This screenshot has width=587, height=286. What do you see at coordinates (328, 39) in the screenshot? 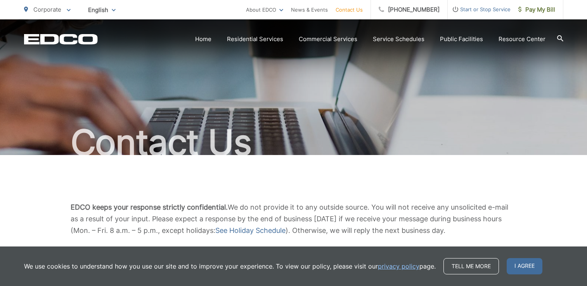
I see `a: Commercial Services` at bounding box center [328, 39].